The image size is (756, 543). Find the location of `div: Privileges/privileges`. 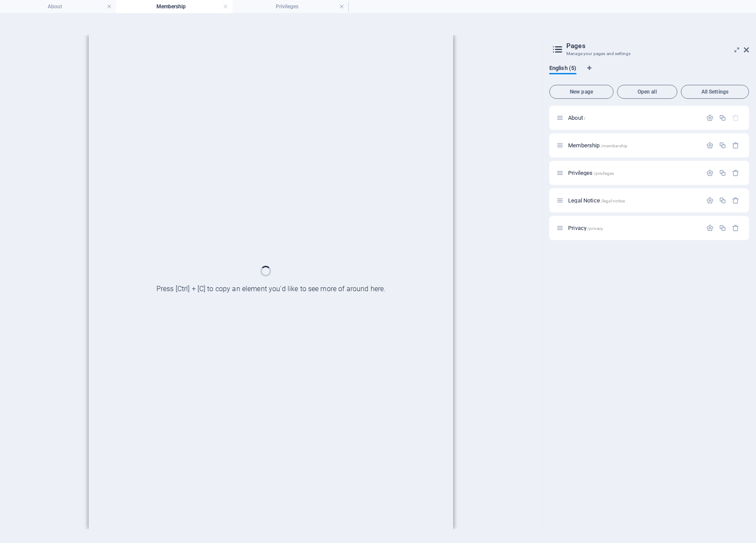

div: Privileges/privileges is located at coordinates (634, 173).